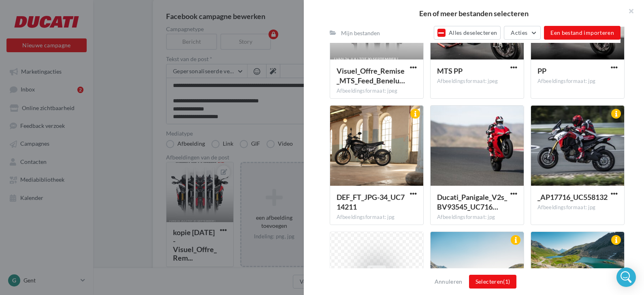 This screenshot has height=295, width=644. What do you see at coordinates (519, 32) in the screenshot?
I see `span: Acties` at bounding box center [519, 32].